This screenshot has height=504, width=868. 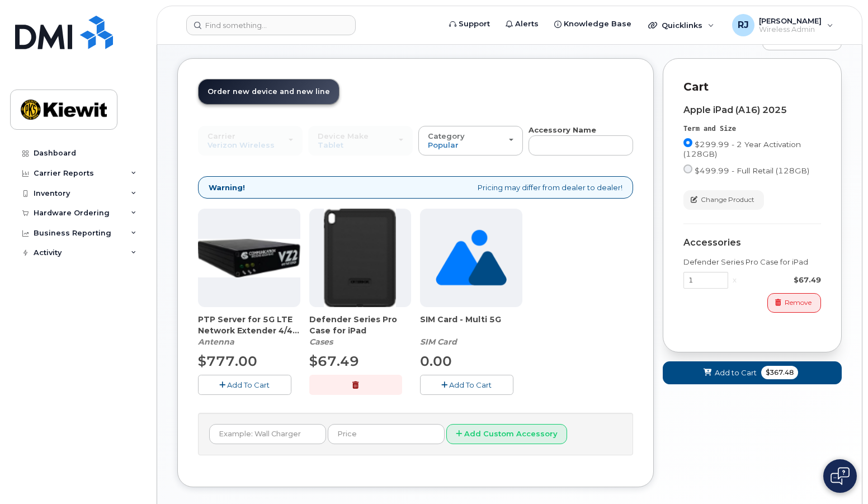 I want to click on span: SIM Card - Multi 5G, so click(x=471, y=325).